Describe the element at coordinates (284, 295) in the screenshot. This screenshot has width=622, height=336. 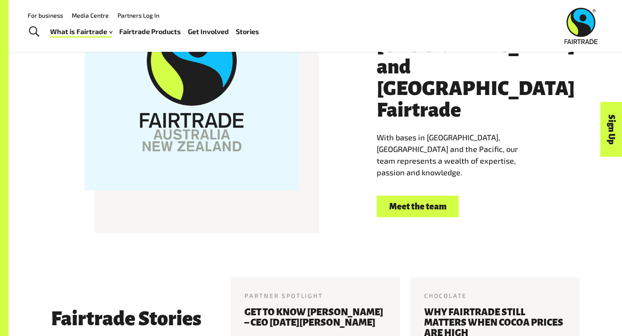
I see `span: Partner Spotlight` at that location.